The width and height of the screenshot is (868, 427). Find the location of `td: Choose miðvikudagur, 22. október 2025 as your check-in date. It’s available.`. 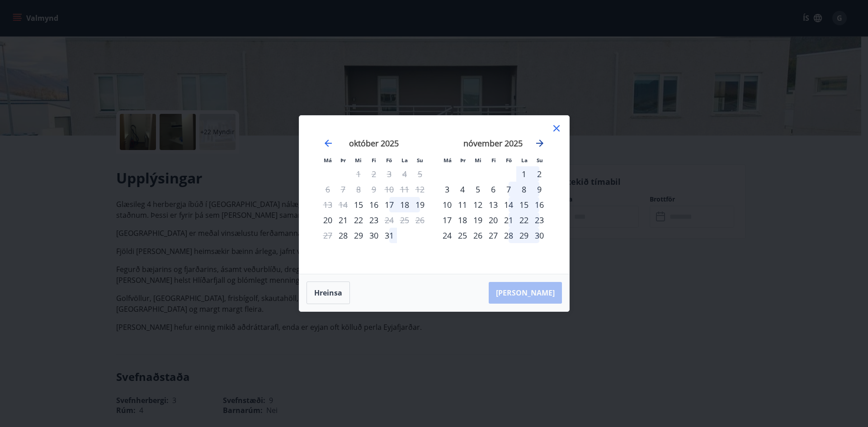

td: Choose miðvikudagur, 22. október 2025 as your check-in date. It’s available. is located at coordinates (358, 220).